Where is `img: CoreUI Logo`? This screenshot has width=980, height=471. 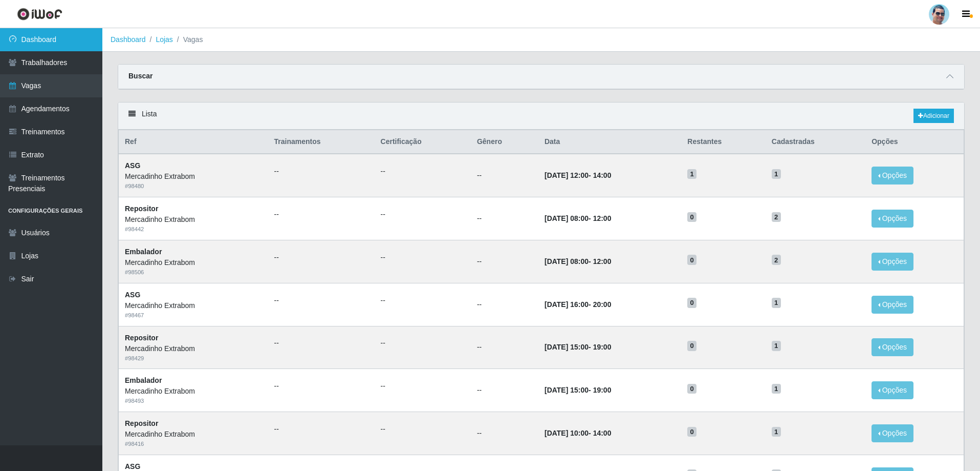
img: CoreUI Logo is located at coordinates (40, 13).